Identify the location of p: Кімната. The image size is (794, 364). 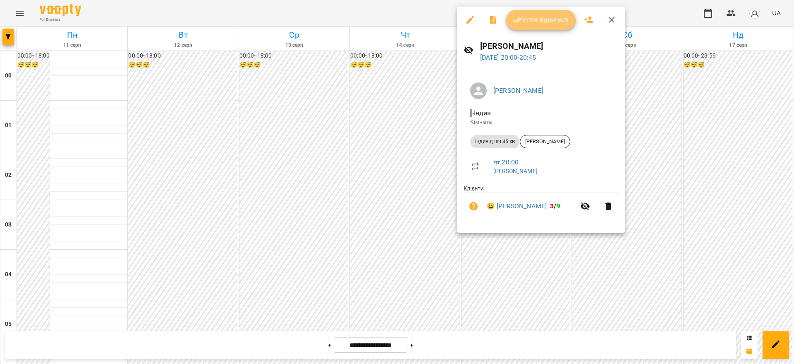
(541, 122).